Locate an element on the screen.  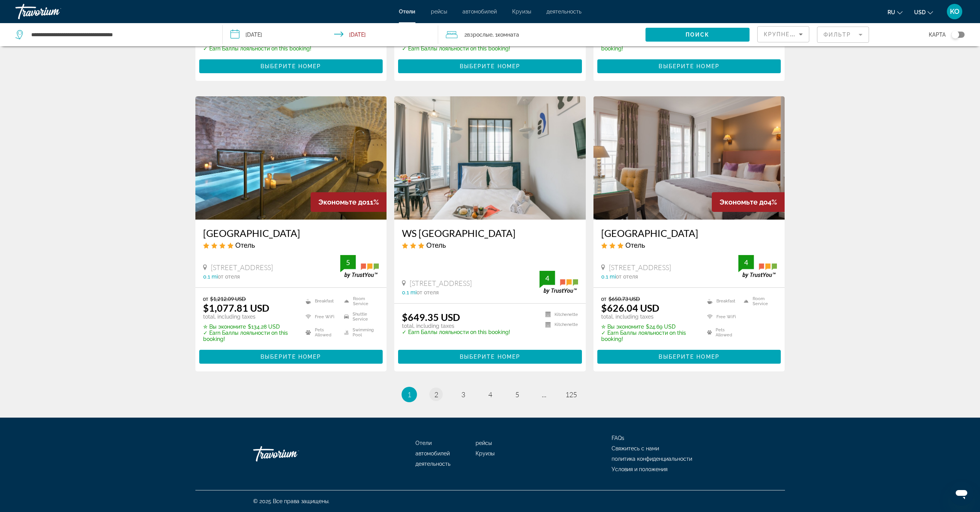
span: от отеля is located at coordinates (427, 293).